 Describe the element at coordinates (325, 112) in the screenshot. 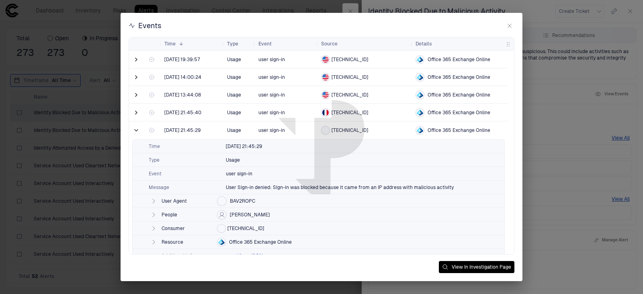

I see `img: FR` at that location.